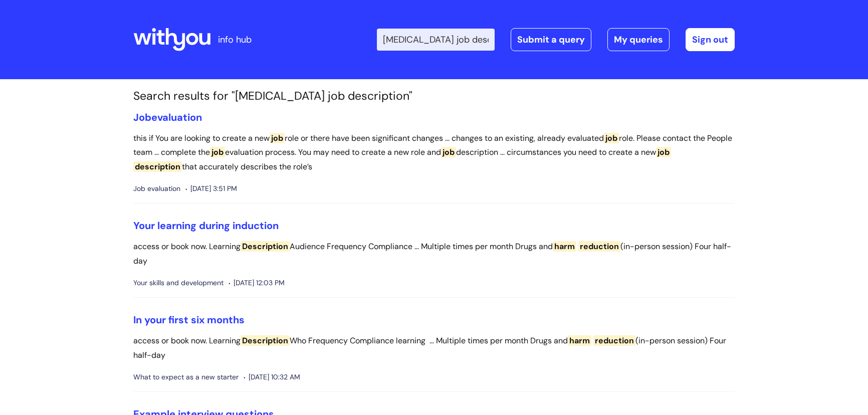 The image size is (868, 415). I want to click on a: Jobevaluation, so click(167, 117).